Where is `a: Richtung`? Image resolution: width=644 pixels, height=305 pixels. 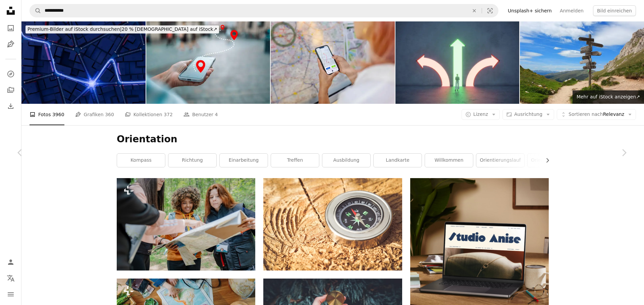
a: Richtung is located at coordinates (192, 160).